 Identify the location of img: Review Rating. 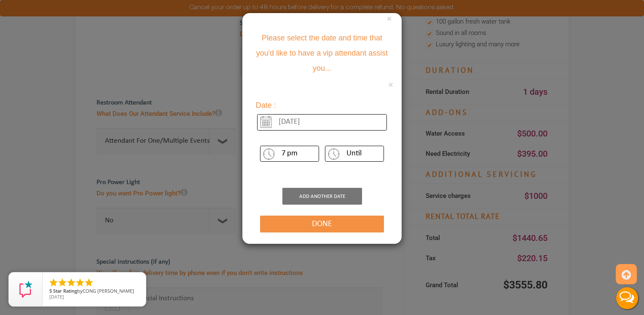
(26, 289).